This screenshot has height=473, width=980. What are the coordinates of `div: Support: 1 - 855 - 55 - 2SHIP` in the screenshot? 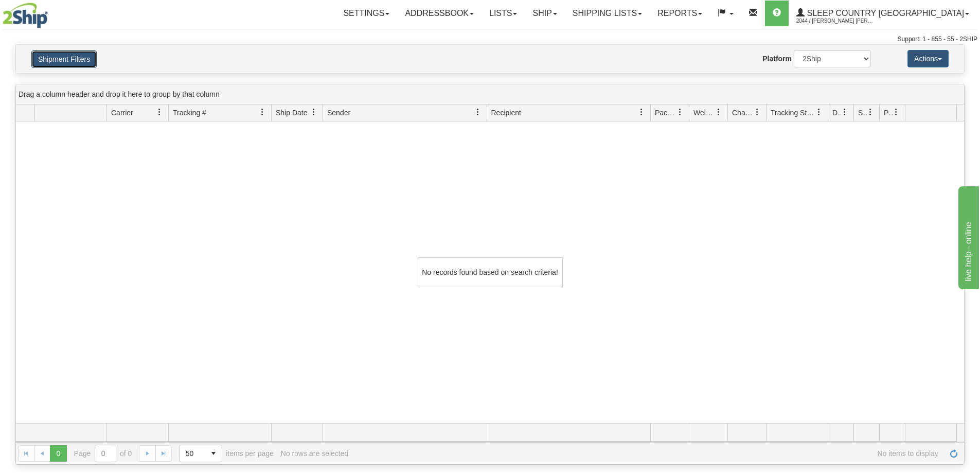 It's located at (490, 39).